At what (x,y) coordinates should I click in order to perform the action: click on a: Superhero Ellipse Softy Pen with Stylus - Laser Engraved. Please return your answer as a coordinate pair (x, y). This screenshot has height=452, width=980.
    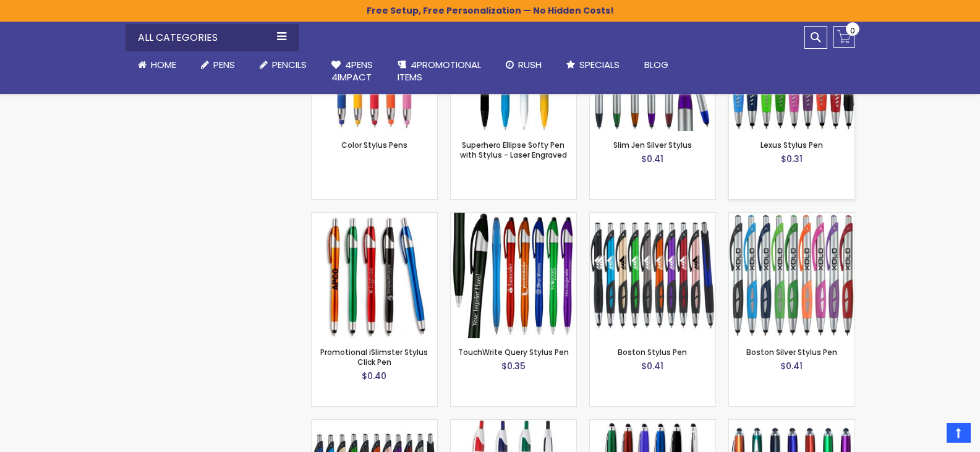
    Looking at the image, I should click on (513, 150).